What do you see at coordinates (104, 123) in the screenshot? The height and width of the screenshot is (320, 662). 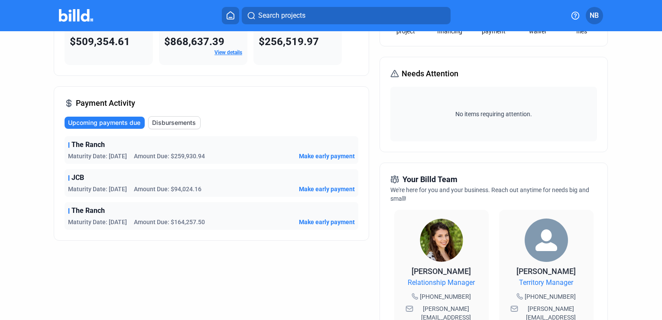 I see `span: Upcoming payments due` at bounding box center [104, 123].